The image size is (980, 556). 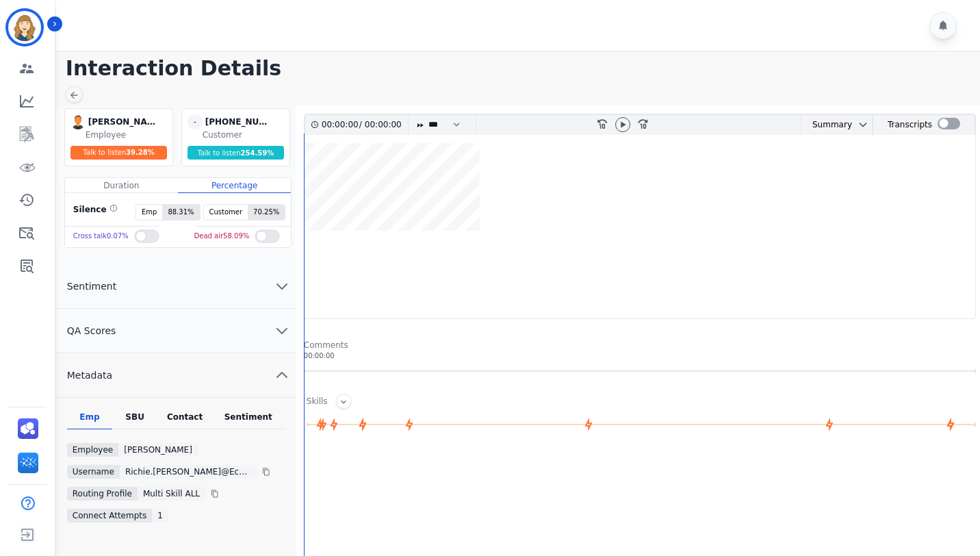 I want to click on button: chevron down, so click(x=860, y=125).